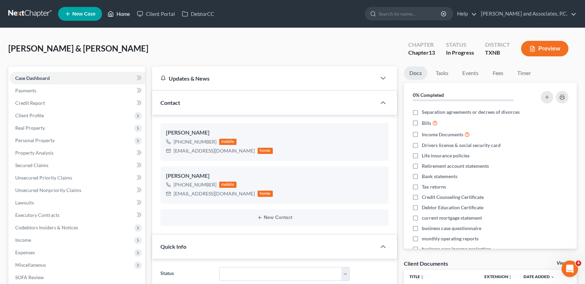 This screenshot has height=284, width=585. What do you see at coordinates (442, 73) in the screenshot?
I see `a: Tasks` at bounding box center [442, 73].